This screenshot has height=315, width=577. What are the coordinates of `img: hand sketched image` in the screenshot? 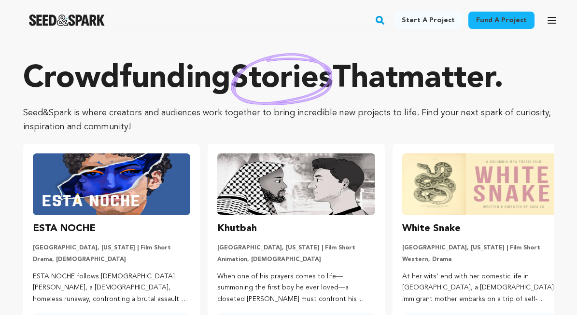 It's located at (282, 79).